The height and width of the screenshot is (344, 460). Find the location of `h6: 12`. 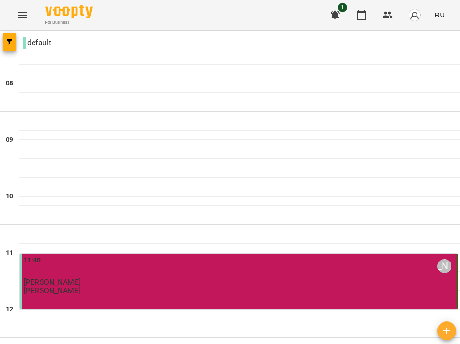

h6: 12 is located at coordinates (9, 310).